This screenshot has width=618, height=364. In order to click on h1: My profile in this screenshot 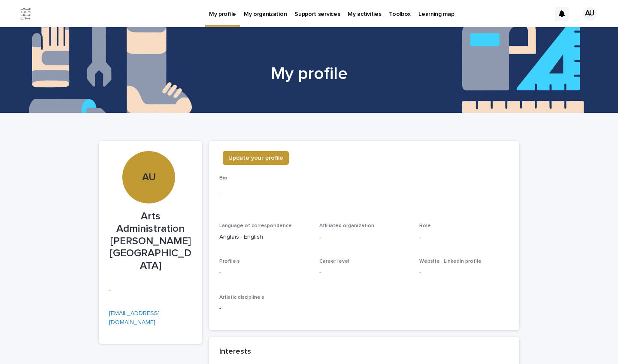, I will do `click(309, 74)`.